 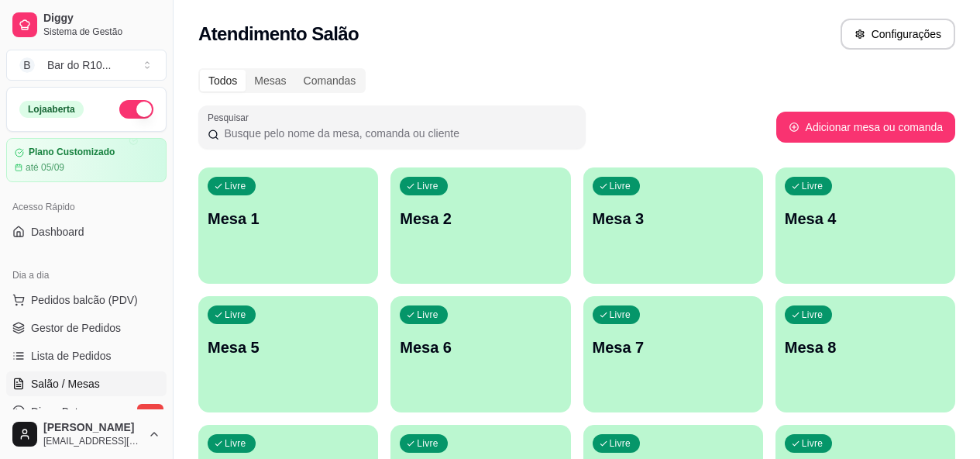 What do you see at coordinates (898, 34) in the screenshot?
I see `button: Configurações` at bounding box center [898, 34].